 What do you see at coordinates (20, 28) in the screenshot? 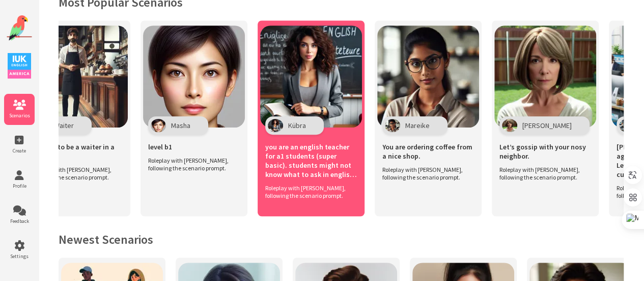
I see `img: Website Logo` at bounding box center [20, 28].